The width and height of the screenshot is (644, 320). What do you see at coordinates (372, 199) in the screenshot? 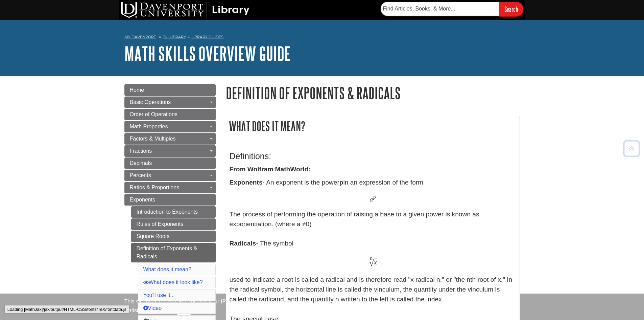
I see `span: a` at bounding box center [372, 199].